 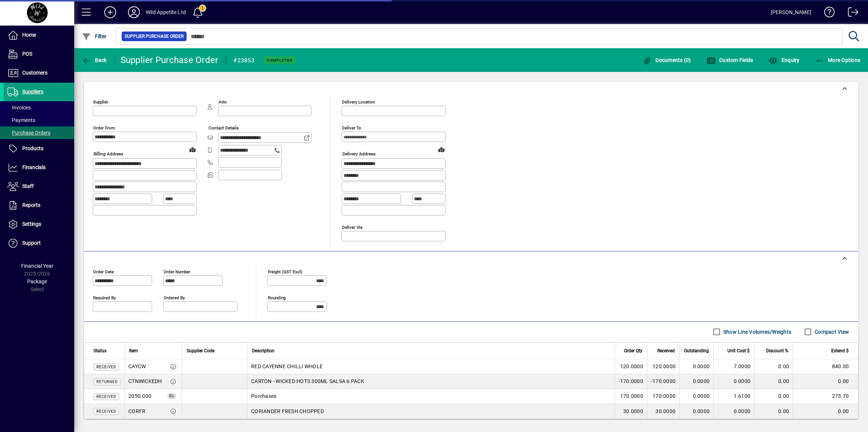 What do you see at coordinates (285, 271) in the screenshot?
I see `mat-label: Freight (GST excl)` at bounding box center [285, 271].